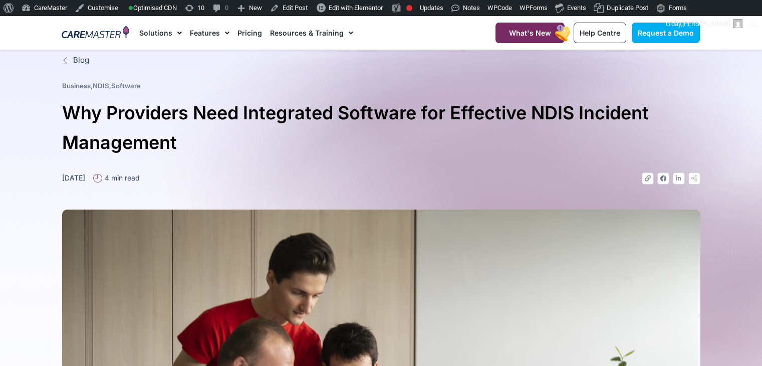 This screenshot has width=762, height=366. I want to click on a: What's New, so click(530, 33).